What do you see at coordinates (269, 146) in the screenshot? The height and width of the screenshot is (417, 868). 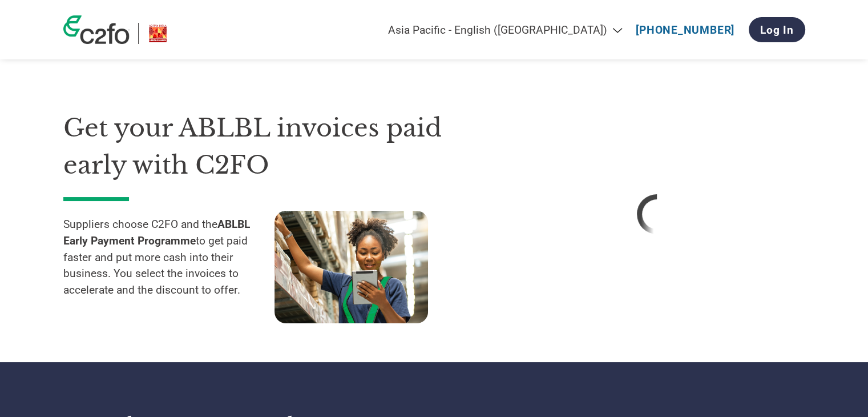 I see `h1: Get your ABLBL invoices paid early with C2FO` at bounding box center [269, 146].